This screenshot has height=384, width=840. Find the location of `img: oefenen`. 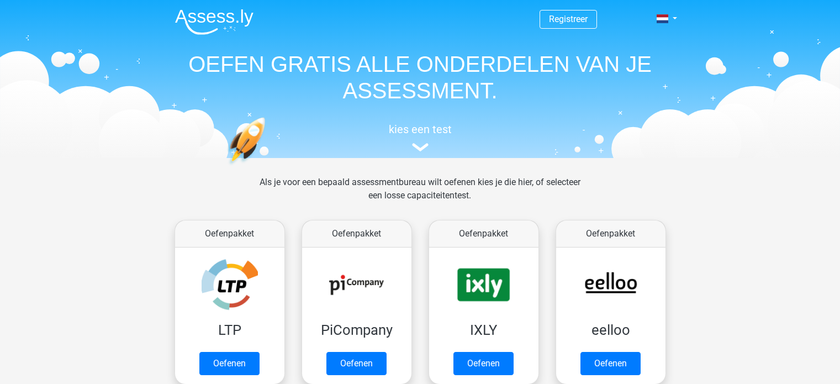

img: oefenen is located at coordinates (267, 167).